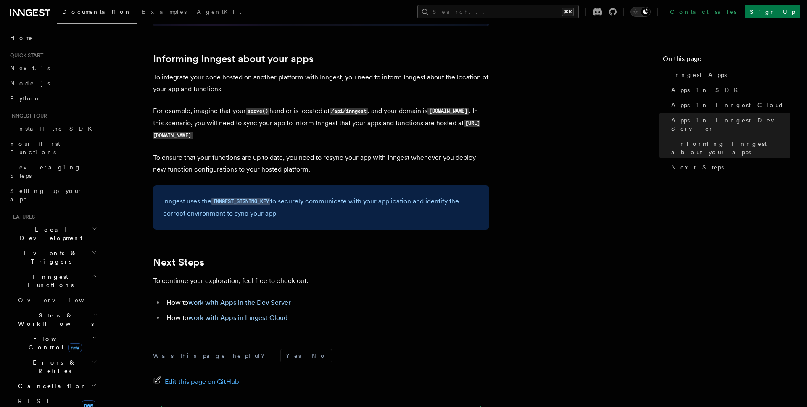 This screenshot has height=407, width=807. What do you see at coordinates (727, 61) in the screenshot?
I see `h4: On this page` at bounding box center [727, 61].